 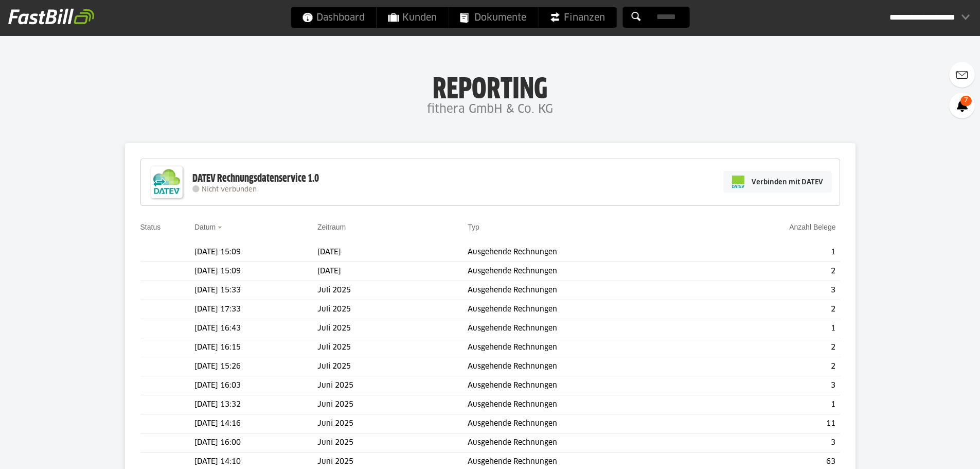 I want to click on a: 7, so click(x=962, y=105).